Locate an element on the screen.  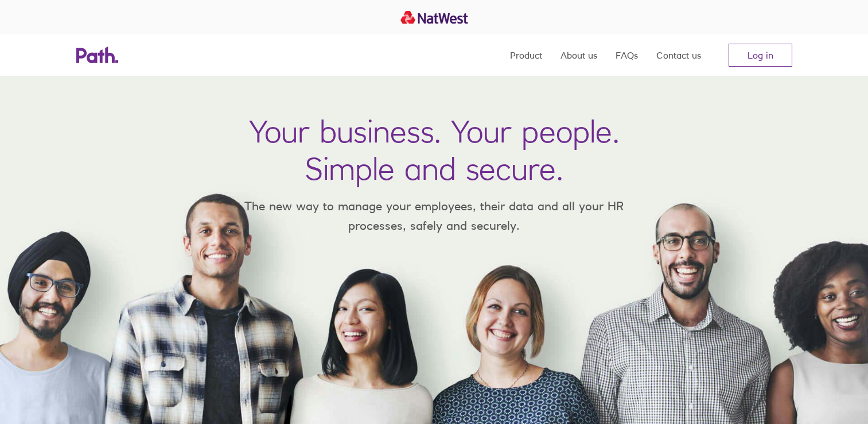
a: Log in is located at coordinates (760, 55).